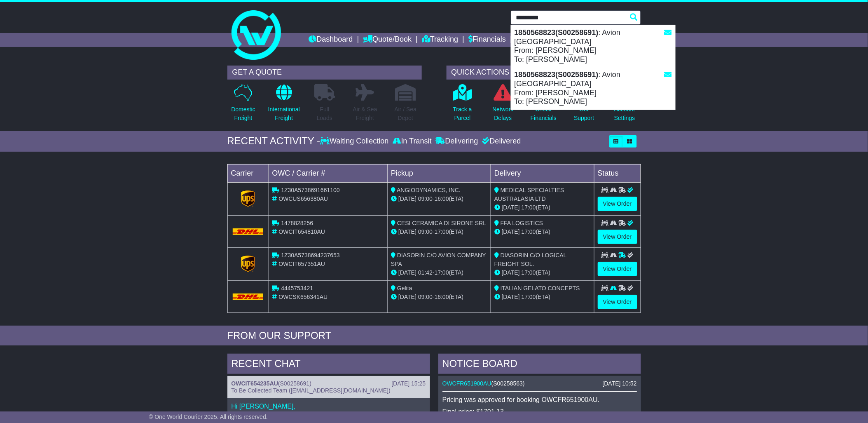  Describe the element at coordinates (302, 264) in the screenshot. I see `span: OWCIT657351AU` at that location.